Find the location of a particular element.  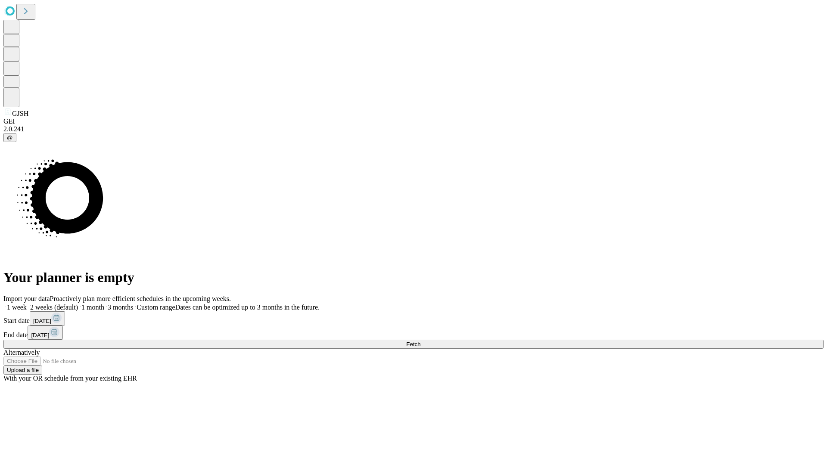

h1: Your planner is empty is located at coordinates (413, 277).